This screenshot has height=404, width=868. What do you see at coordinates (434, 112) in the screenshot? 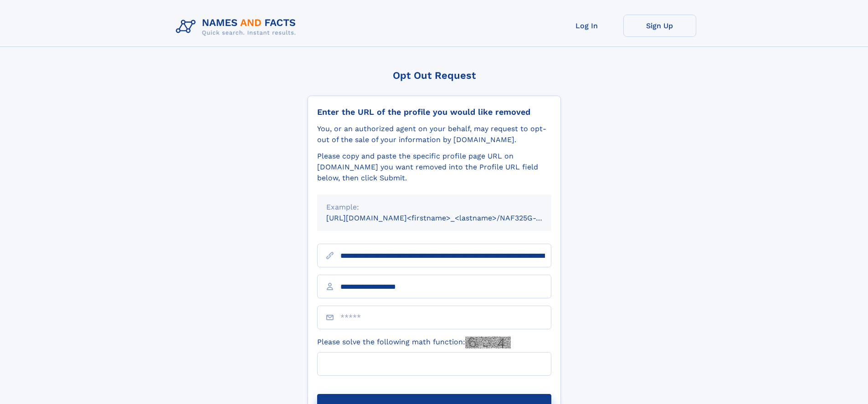
I see `div: Enter the URL of the profile you would like removed` at bounding box center [434, 112].